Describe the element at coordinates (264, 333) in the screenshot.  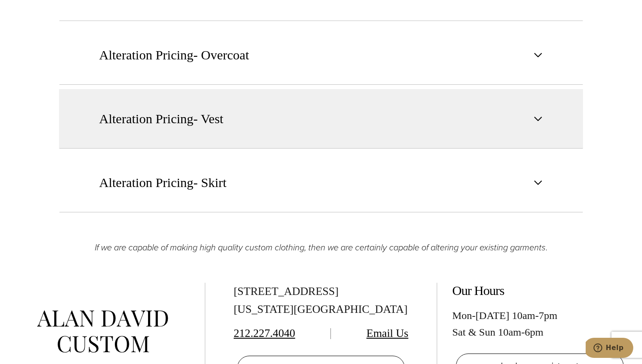
I see `a: 212.227.4040` at that location.